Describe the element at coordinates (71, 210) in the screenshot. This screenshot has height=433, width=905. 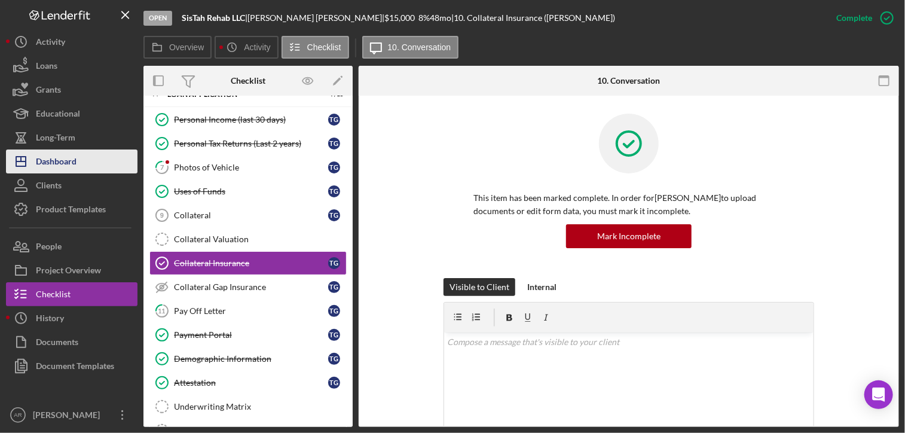
I see `div: Product Templates` at that location.